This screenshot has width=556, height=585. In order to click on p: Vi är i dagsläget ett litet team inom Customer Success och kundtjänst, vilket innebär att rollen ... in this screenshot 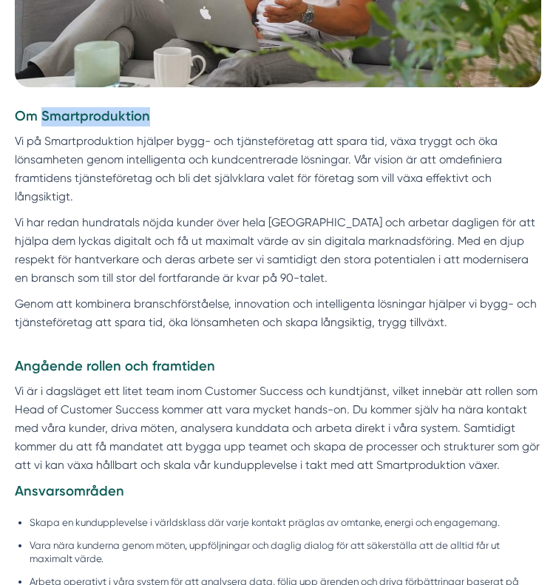, I will do `click(278, 428)`.